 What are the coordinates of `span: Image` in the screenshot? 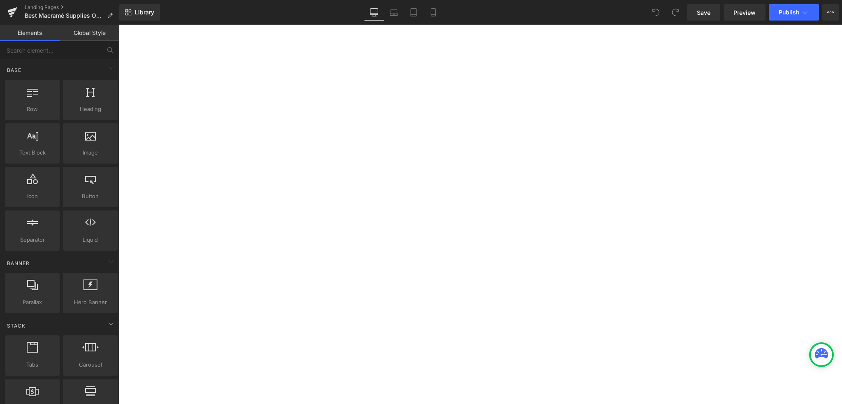 It's located at (90, 153).